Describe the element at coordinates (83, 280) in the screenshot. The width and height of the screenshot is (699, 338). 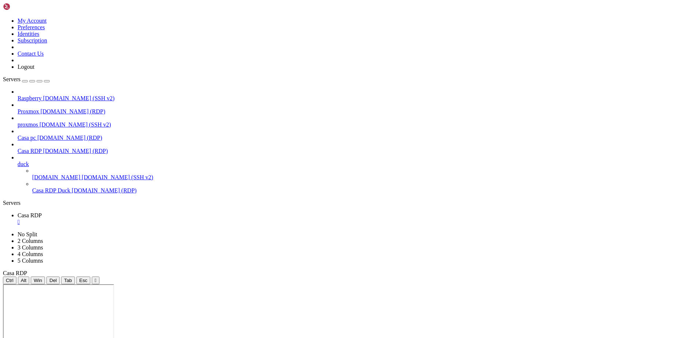
I see `span: Esc` at that location.